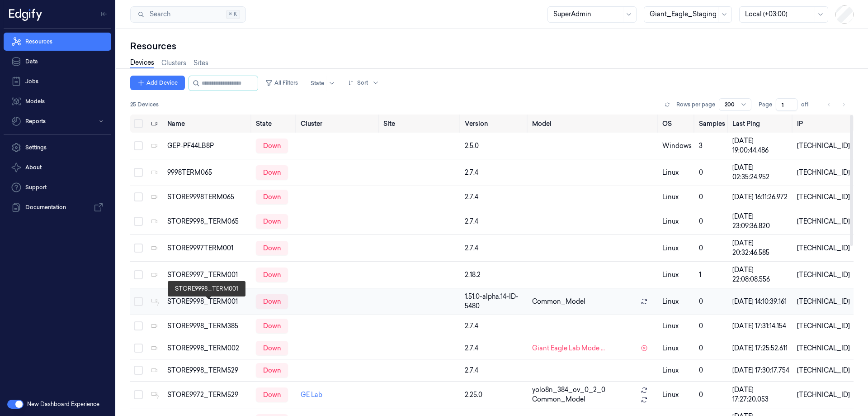 This screenshot has height=416, width=868. Describe the element at coordinates (761, 123) in the screenshot. I see `th: Last Ping` at that location.